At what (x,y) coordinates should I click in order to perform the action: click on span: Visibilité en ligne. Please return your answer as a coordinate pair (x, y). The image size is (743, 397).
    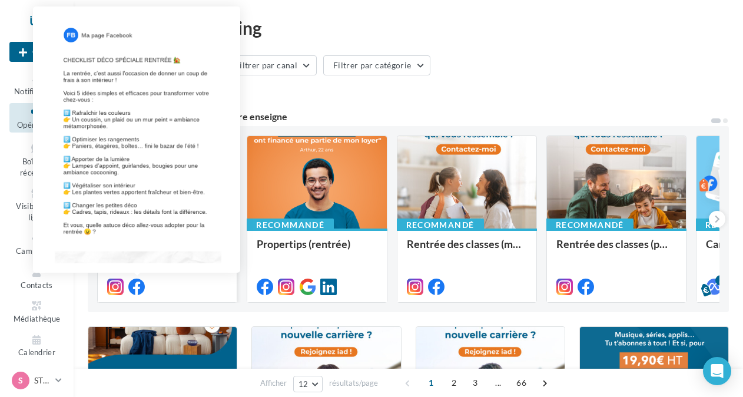
    Looking at the image, I should click on (36, 211).